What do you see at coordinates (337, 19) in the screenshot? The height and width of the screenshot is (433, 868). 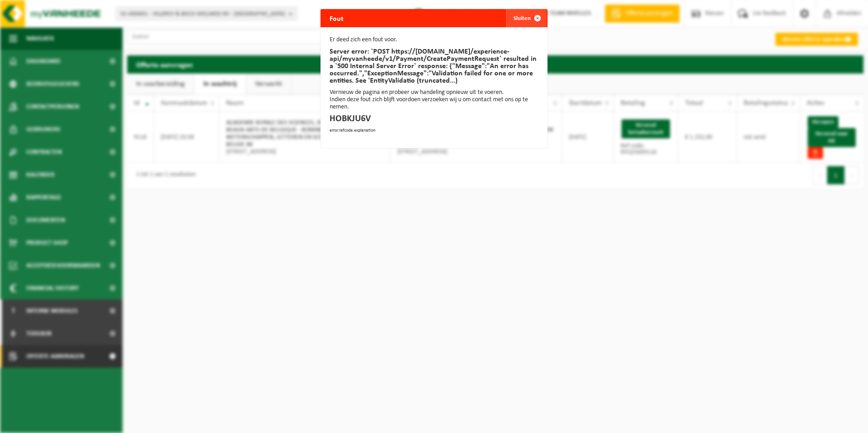 I see `h2: Fout` at bounding box center [337, 19].